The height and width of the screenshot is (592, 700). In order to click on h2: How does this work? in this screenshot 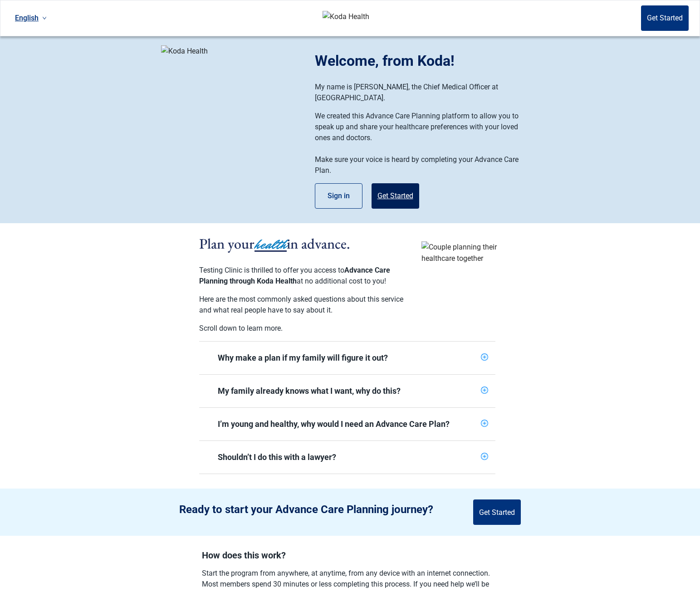, I will do `click(350, 555)`.